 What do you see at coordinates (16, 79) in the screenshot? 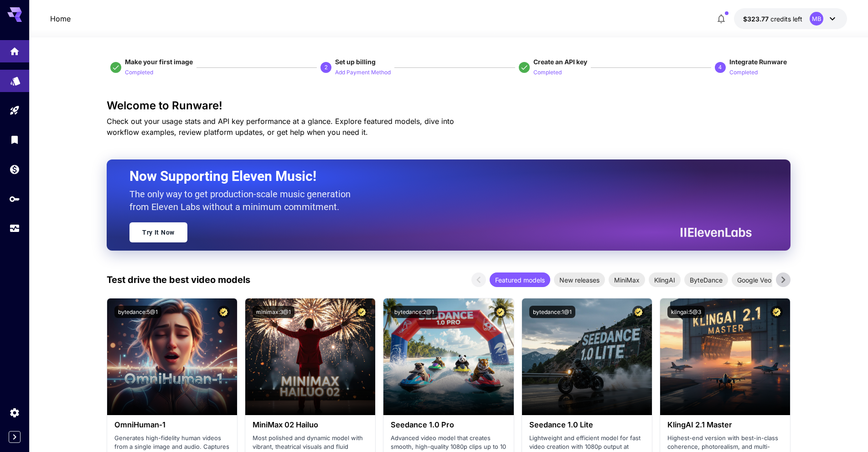
I see `div: Models` at bounding box center [16, 79].